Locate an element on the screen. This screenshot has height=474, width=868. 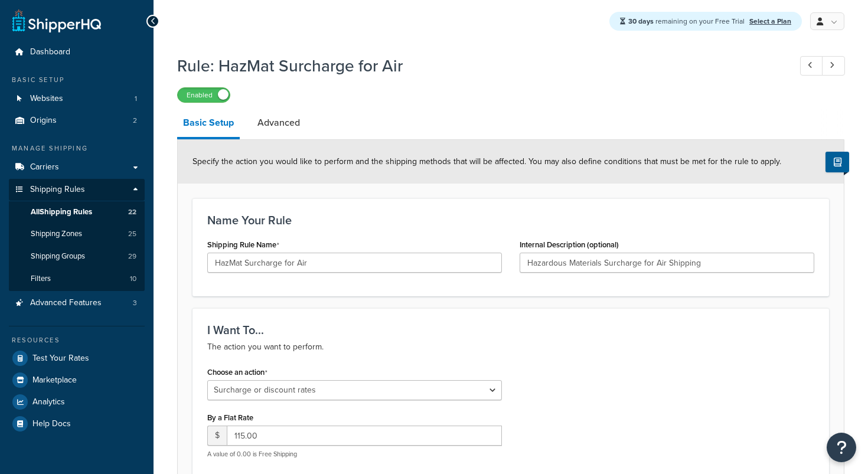
a: Shipping Rules is located at coordinates (77, 189).